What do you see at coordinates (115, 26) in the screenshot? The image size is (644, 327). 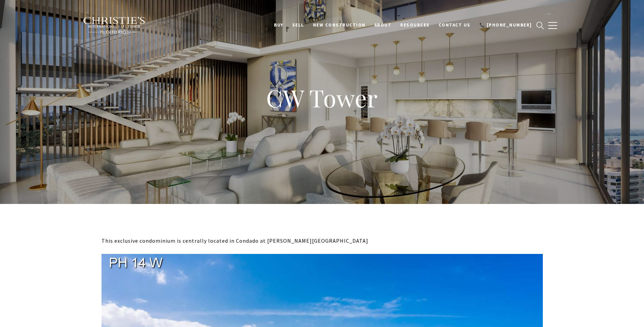 I see `img: Christie's International Real Estate black text logo` at bounding box center [115, 26].